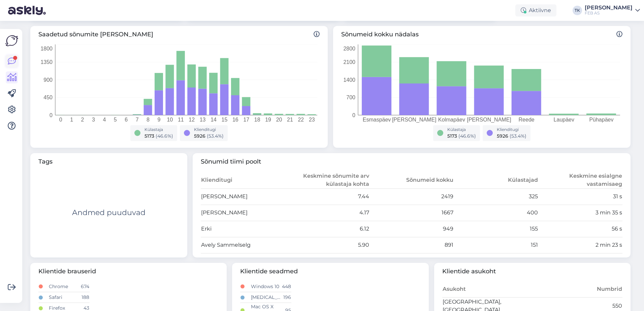 The image size is (644, 311). Describe the element at coordinates (47, 48) in the screenshot. I see `tspan: 1800` at that location.